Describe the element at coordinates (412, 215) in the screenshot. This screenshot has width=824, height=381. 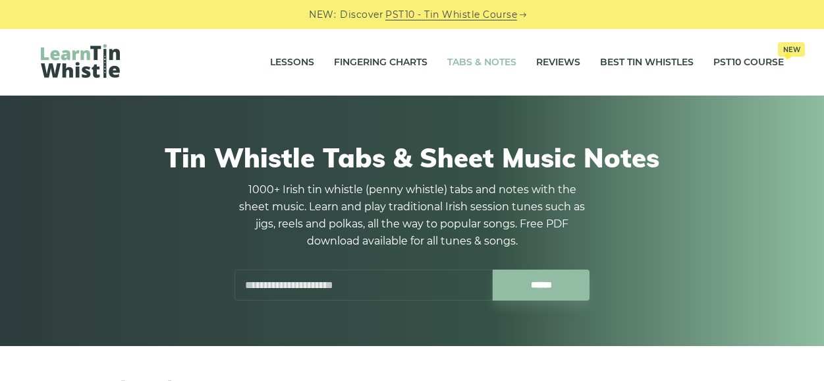
I see `p: 1000+ Irish tin whistle (penny whistle) tabs and notes with the sheet music. Learn and play tradi...` at that location.